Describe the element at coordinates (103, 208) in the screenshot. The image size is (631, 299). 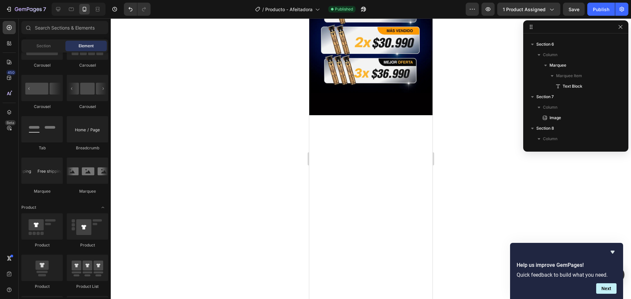
I see `span: Toggle open` at that location.